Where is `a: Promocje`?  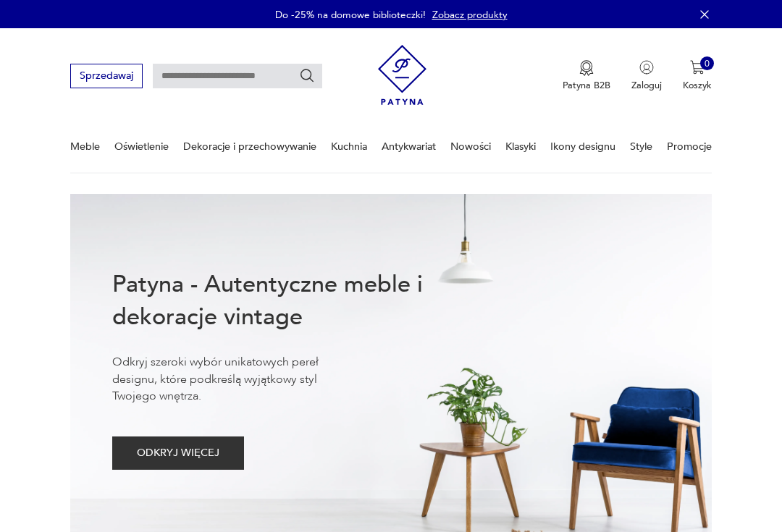
a: Promocje is located at coordinates (689, 146).